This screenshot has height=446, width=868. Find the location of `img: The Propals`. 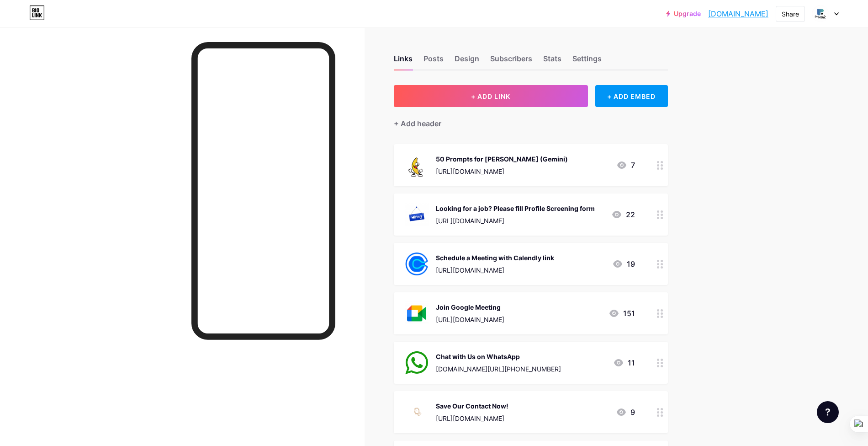

img: The Propals is located at coordinates (820, 14).